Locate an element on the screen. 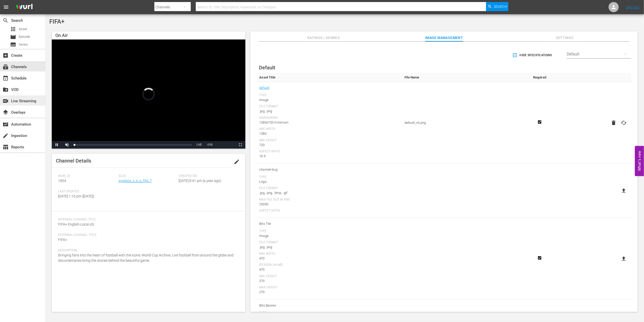 The height and width of the screenshot is (322, 644). th: File Name is located at coordinates (463, 77).